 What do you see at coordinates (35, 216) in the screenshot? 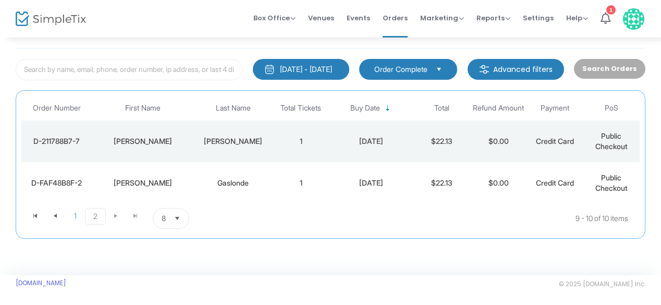
I see `span: Go to the first page` at bounding box center [35, 216].